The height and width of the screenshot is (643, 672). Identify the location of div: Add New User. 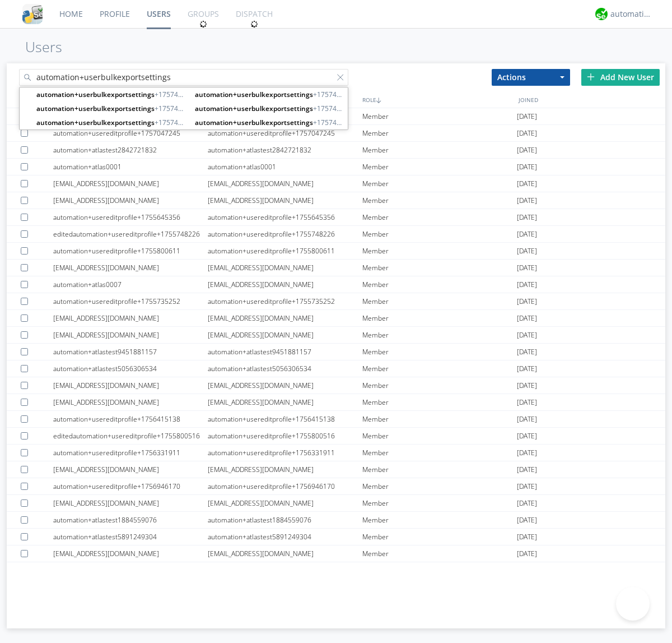
(620, 77).